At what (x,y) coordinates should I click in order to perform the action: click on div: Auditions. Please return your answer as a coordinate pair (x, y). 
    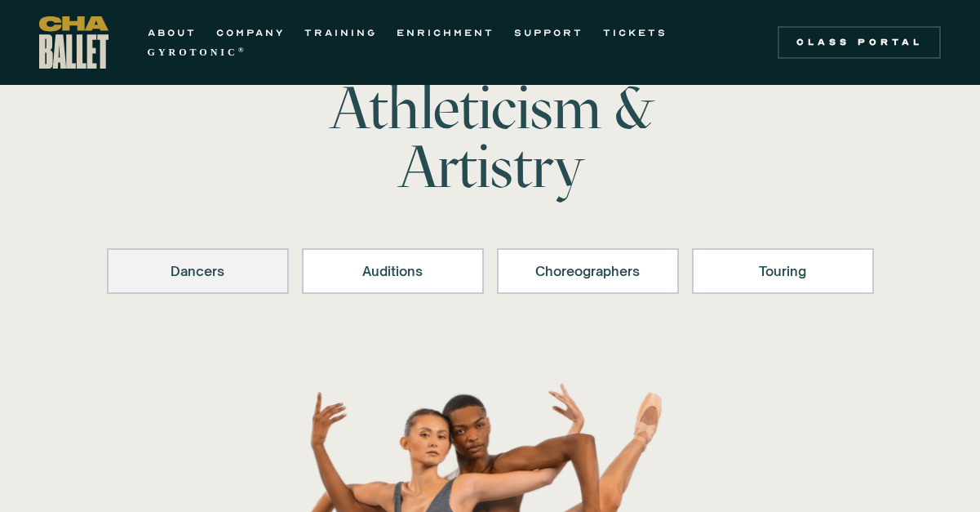
    Looking at the image, I should click on (393, 271).